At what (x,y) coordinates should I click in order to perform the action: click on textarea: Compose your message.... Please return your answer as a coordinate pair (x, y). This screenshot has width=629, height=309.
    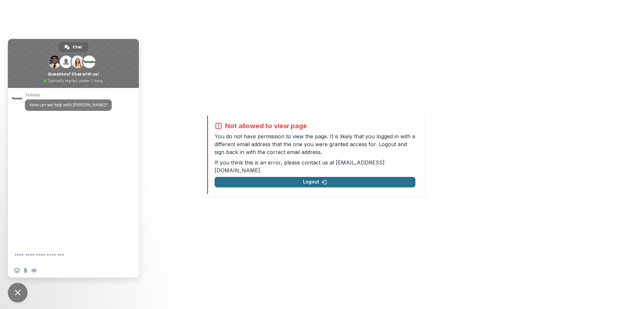
    Looking at the image, I should click on (66, 256).